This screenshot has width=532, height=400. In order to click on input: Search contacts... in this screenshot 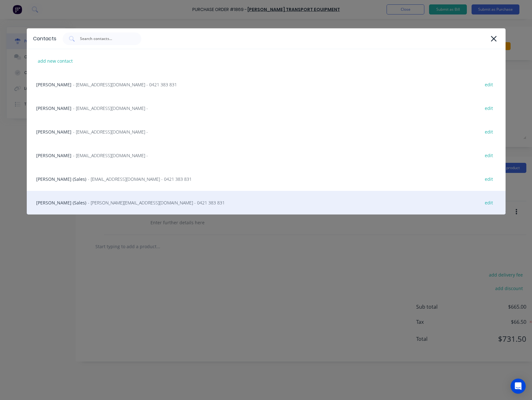, I will do `click(106, 39)`.